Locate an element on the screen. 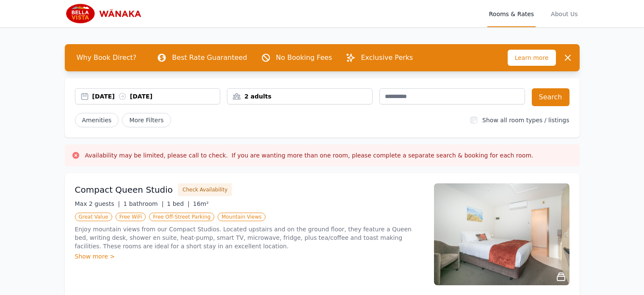 This screenshot has height=295, width=644. button: Amenities is located at coordinates (97, 120).